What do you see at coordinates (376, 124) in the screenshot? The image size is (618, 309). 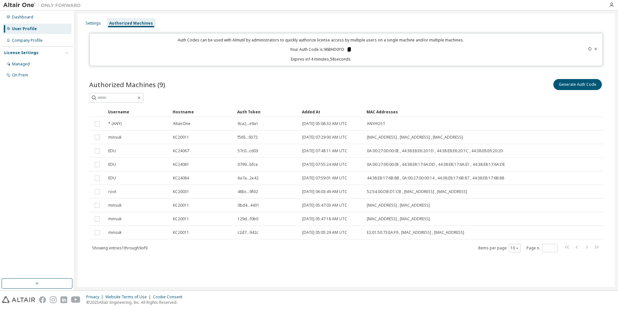 I see `span: ANYHOST` at bounding box center [376, 124].